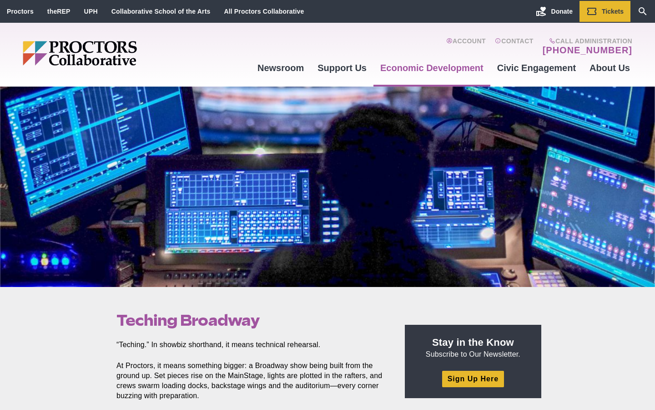 The image size is (655, 410). I want to click on span: Tickets, so click(613, 11).